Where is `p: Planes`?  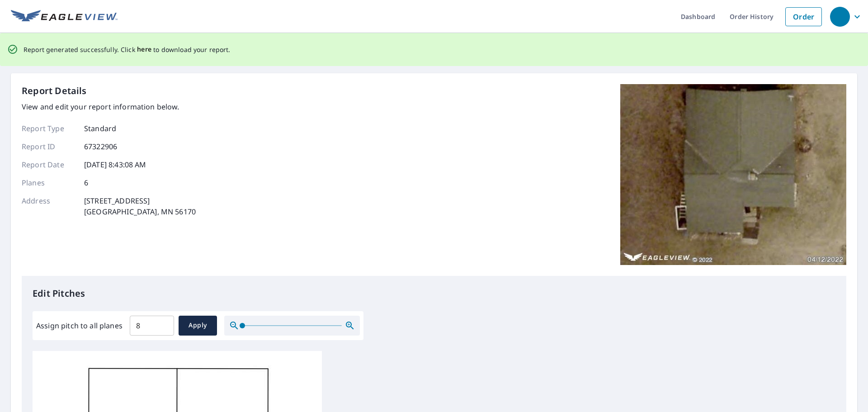 p: Planes is located at coordinates (49, 183).